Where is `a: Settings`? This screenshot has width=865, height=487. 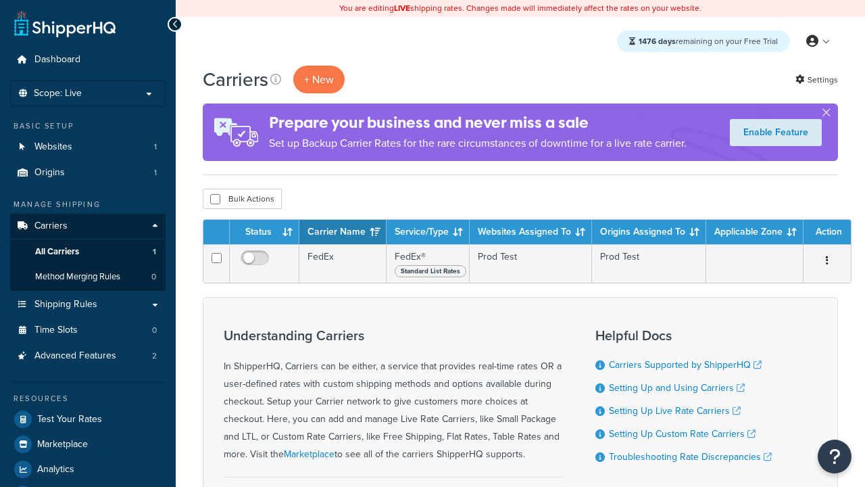 a: Settings is located at coordinates (816, 80).